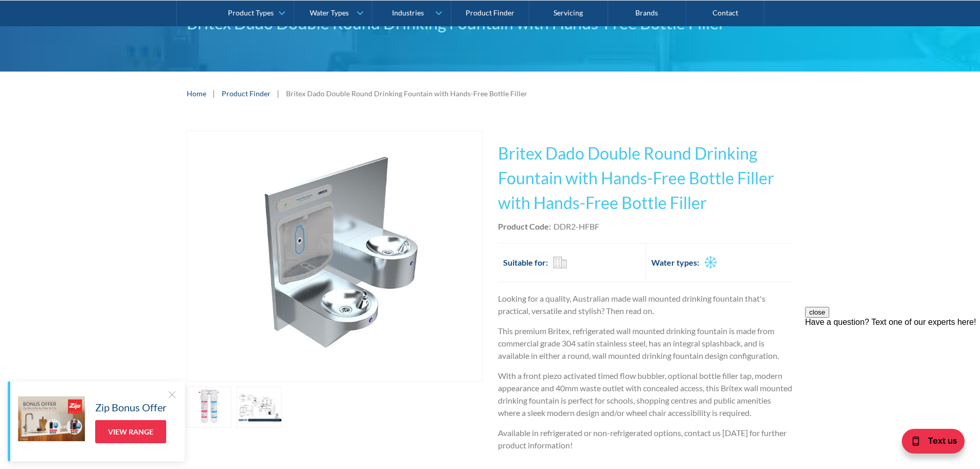 This screenshot has width=980, height=469. I want to click on p: With a front piezo activated timed flow bubbler, optional bottle filler tap, modern appearance an..., so click(645, 394).